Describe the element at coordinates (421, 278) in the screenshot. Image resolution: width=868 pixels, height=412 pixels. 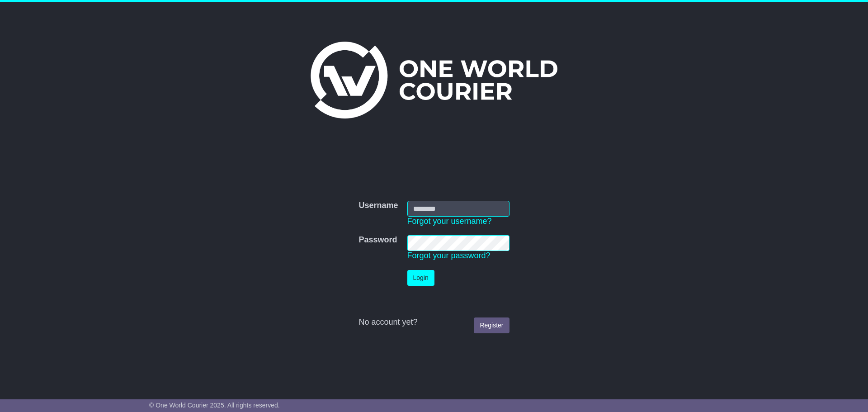
I see `button: Login` at that location.